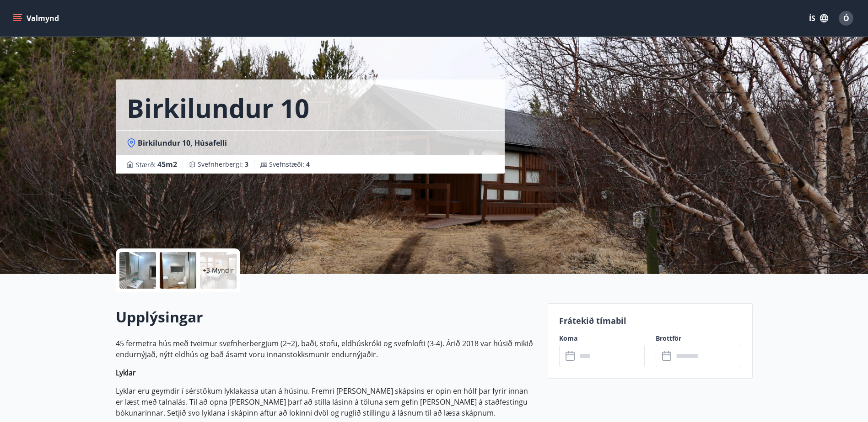 The width and height of the screenshot is (868, 422). I want to click on label: Koma, so click(601, 339).